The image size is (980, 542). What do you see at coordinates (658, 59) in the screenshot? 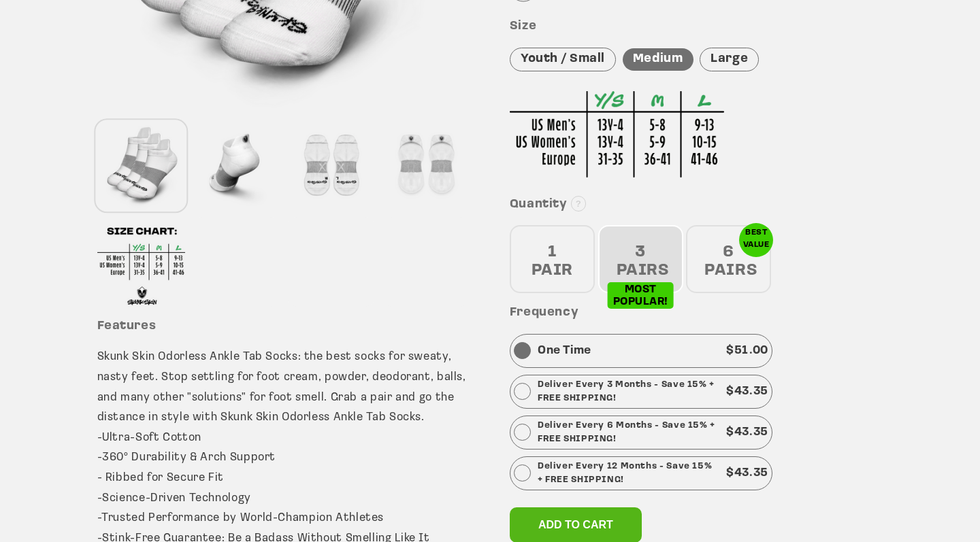
I see `div: Medium` at bounding box center [658, 59].